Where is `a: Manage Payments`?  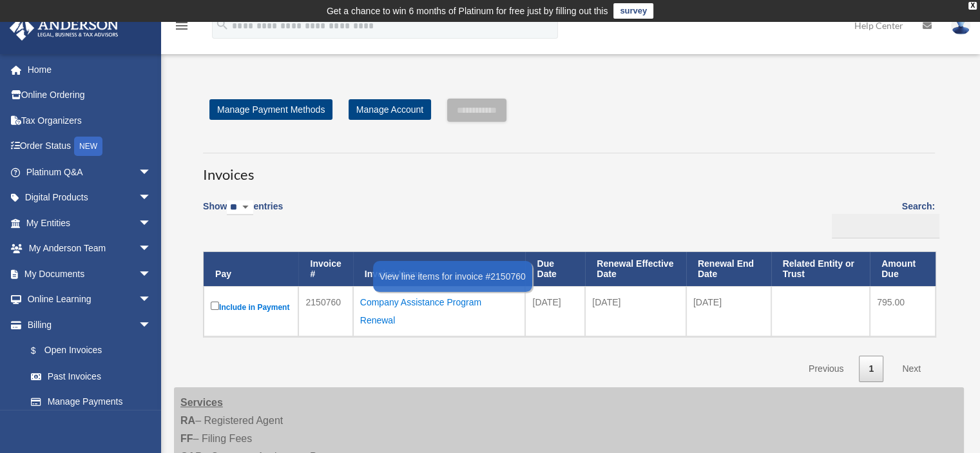 a: Manage Payments is located at coordinates (91, 402).